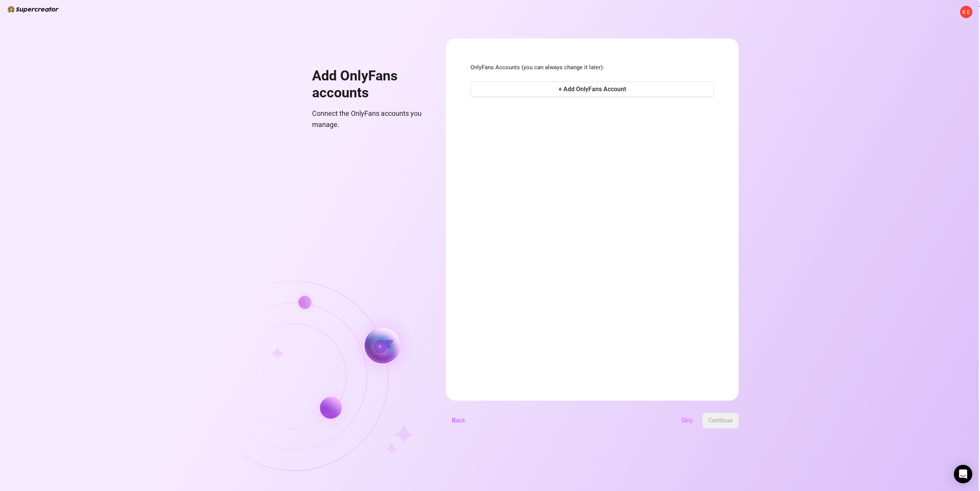  What do you see at coordinates (687, 420) in the screenshot?
I see `button: Skip` at bounding box center [687, 420].